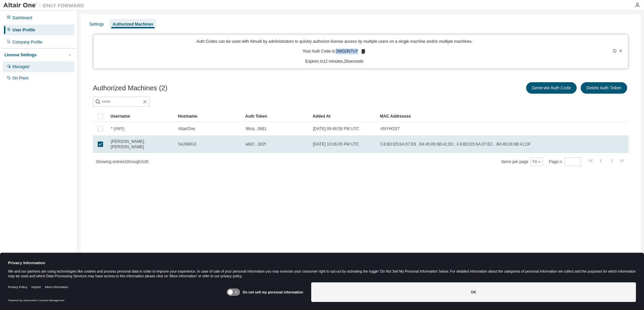 This screenshot has width=644, height=310. Describe the element at coordinates (334, 61) in the screenshot. I see `p: Expires in 12 minutes, 26 seconds` at that location.